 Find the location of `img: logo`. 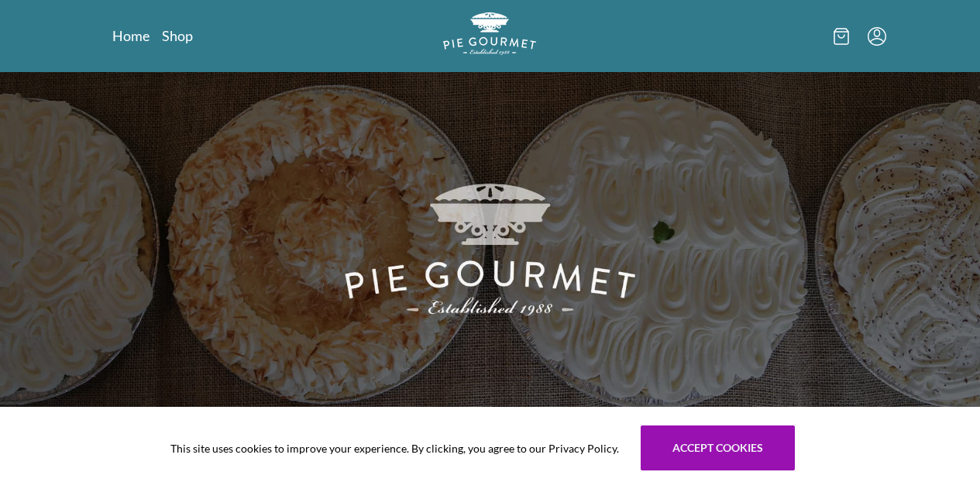

img: logo is located at coordinates (490, 34).